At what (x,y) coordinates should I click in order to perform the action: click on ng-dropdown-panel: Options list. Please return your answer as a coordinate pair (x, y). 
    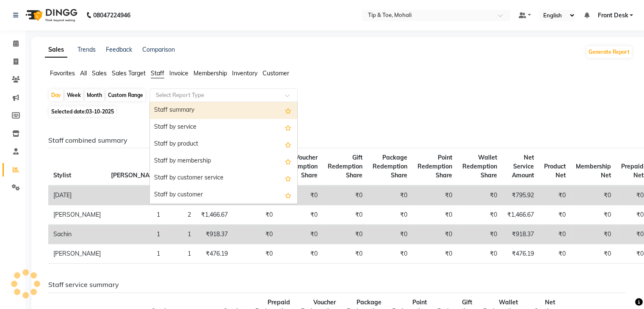
    Looking at the image, I should click on (224, 153).